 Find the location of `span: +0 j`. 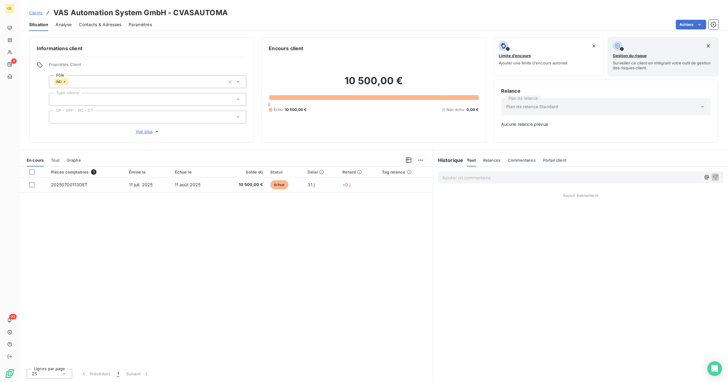

span: +0 j is located at coordinates (347, 184).